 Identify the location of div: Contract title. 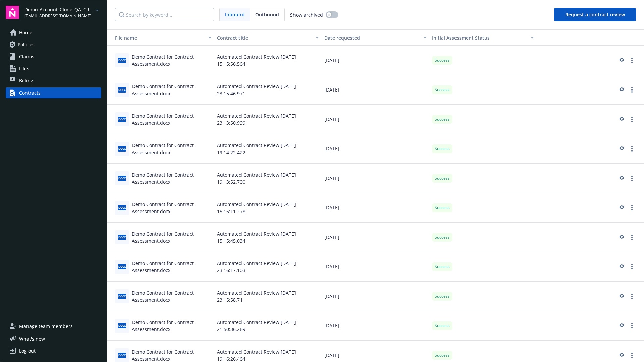
(264, 38).